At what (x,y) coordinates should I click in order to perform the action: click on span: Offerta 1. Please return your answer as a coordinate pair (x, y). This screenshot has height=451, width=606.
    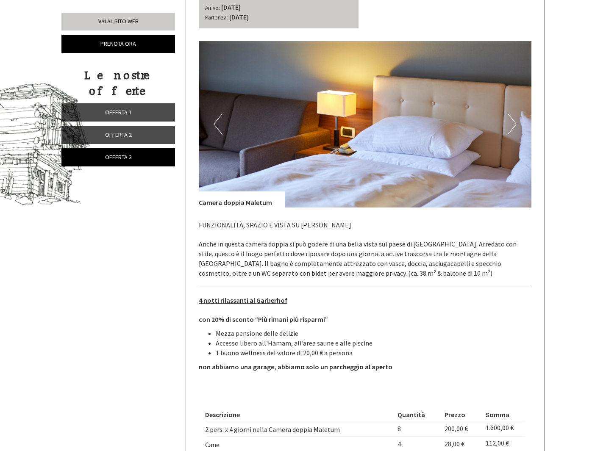
    Looking at the image, I should click on (118, 112).